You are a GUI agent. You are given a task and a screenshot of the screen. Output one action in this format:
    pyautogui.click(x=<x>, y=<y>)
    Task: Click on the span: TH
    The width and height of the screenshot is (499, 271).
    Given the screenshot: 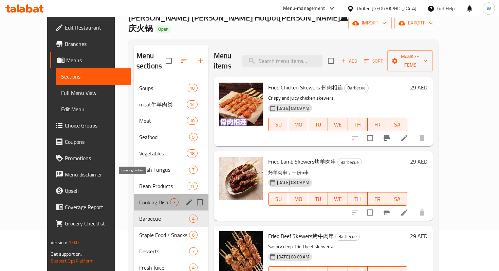 What is the action you would take?
    pyautogui.click(x=358, y=124)
    